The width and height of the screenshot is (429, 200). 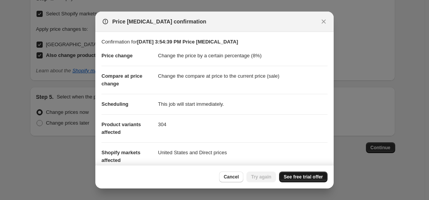 I want to click on p: Confirmation for, so click(x=214, y=42).